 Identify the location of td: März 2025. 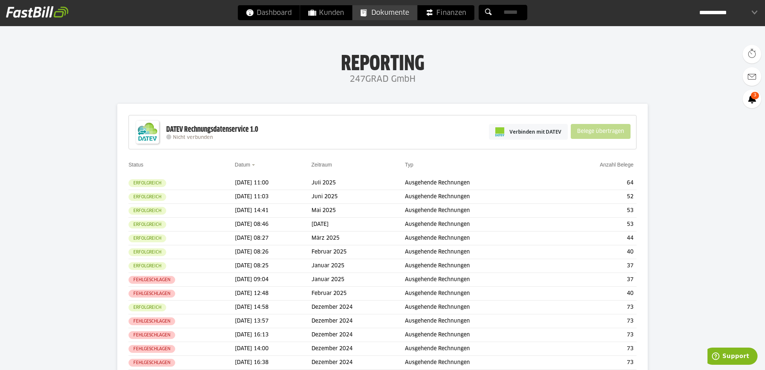
(358, 238).